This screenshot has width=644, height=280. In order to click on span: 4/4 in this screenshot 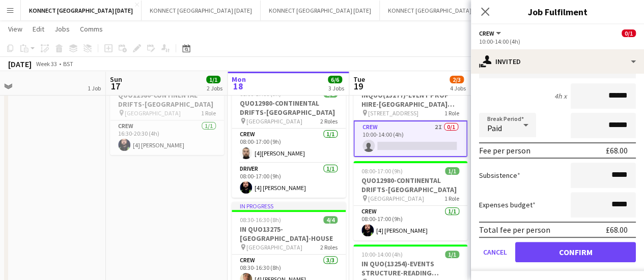, I will do `click(330, 219)`.